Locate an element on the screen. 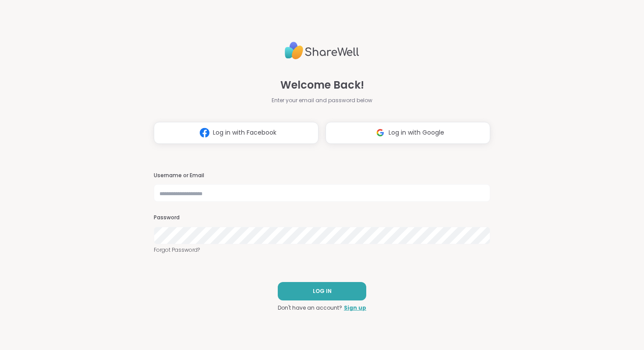 The image size is (644, 350). img: ShareWell Logo is located at coordinates (322, 51).